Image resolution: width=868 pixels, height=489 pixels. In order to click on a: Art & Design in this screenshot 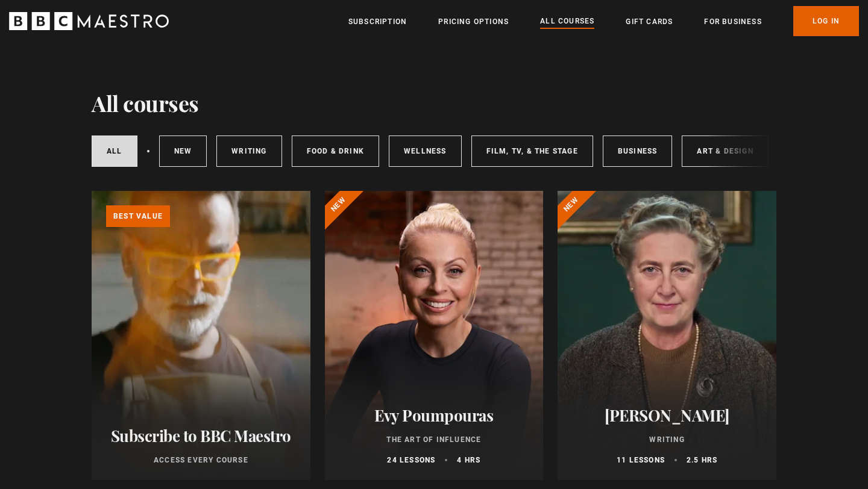, I will do `click(725, 151)`.